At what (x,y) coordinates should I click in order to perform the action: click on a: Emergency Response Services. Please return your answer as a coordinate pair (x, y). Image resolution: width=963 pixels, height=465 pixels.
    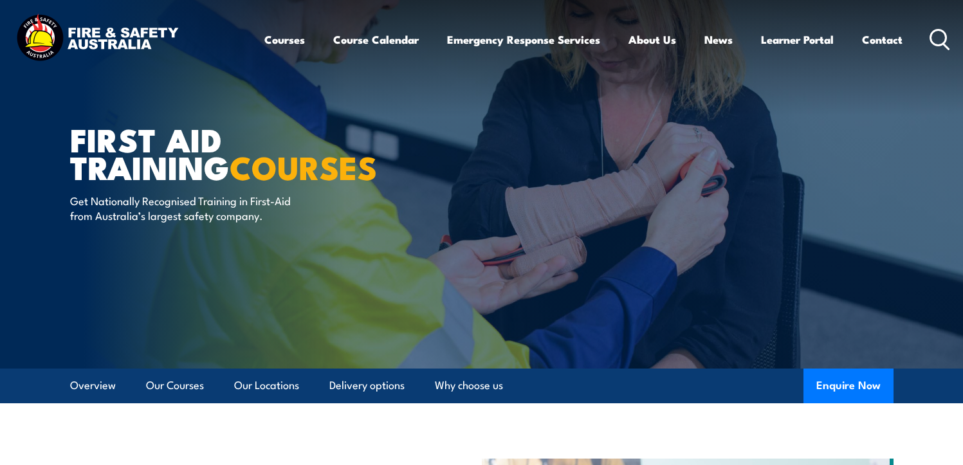
    Looking at the image, I should click on (524, 39).